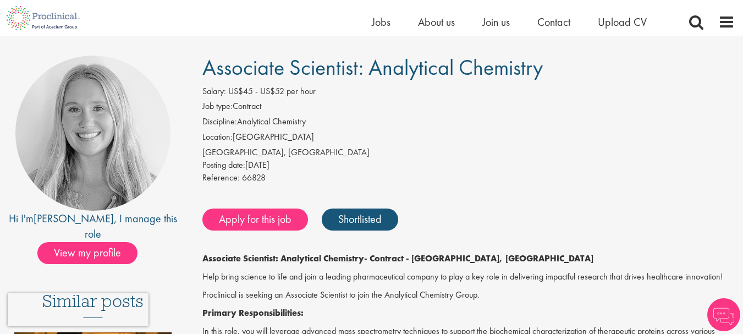  What do you see at coordinates (469, 277) in the screenshot?
I see `p: Help bring science to life and join a leading pharmaceutical company to play a key role in delive...` at bounding box center [469, 277].